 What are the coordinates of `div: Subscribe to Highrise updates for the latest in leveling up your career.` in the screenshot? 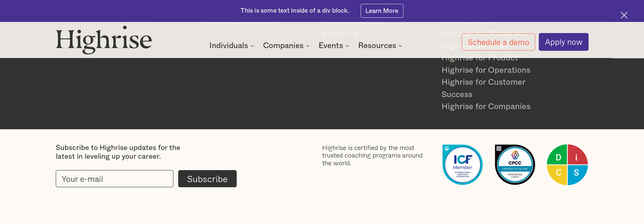 It's located at (128, 152).